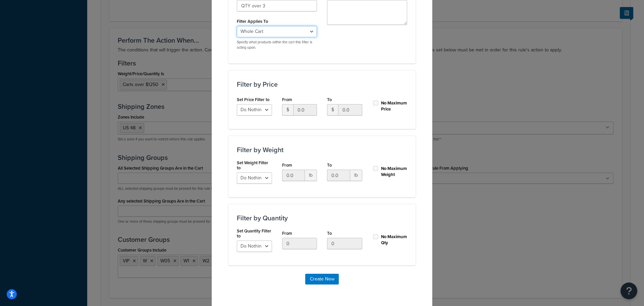  I want to click on h3: Filter by Price, so click(322, 84).